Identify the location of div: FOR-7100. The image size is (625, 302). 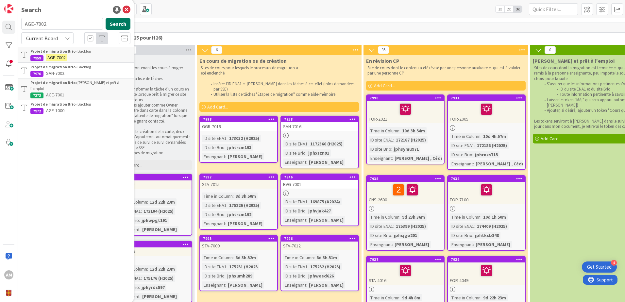
(486, 193).